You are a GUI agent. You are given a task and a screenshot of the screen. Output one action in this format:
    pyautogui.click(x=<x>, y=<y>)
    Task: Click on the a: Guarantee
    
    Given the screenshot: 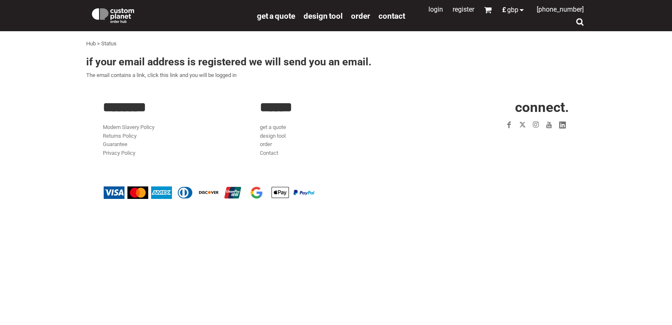 What is the action you would take?
    pyautogui.click(x=115, y=144)
    